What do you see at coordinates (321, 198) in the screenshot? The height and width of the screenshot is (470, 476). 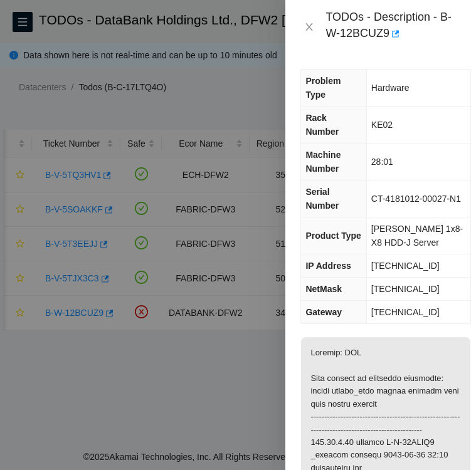 I see `span: Serial Number` at bounding box center [321, 198].